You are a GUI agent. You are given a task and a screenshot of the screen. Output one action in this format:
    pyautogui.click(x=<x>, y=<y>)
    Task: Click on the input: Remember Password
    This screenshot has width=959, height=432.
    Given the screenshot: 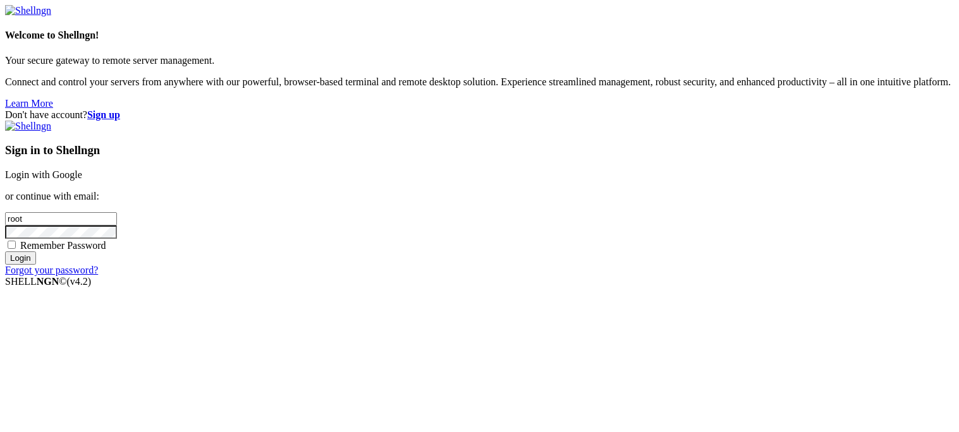 What is the action you would take?
    pyautogui.click(x=11, y=245)
    